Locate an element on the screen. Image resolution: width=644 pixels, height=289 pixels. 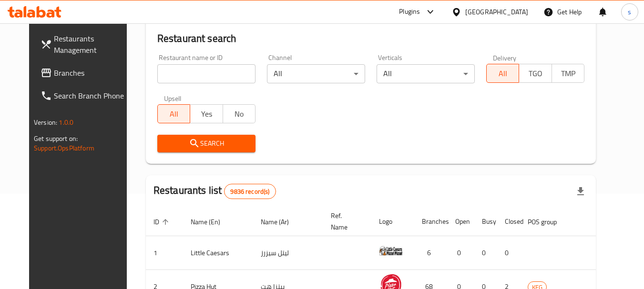
span: 9836 record(s) is located at coordinates (249, 192).